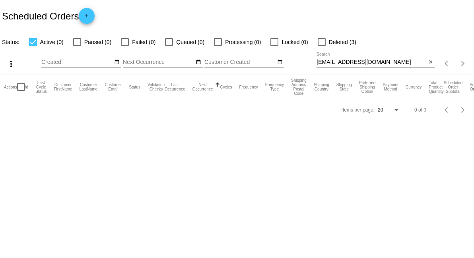 This screenshot has width=474, height=258. Describe the element at coordinates (430, 62) in the screenshot. I see `button: Clear` at that location.